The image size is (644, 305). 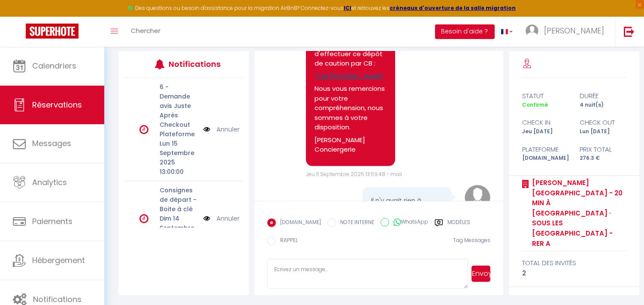 I want to click on span: Calendriers, so click(x=54, y=66).